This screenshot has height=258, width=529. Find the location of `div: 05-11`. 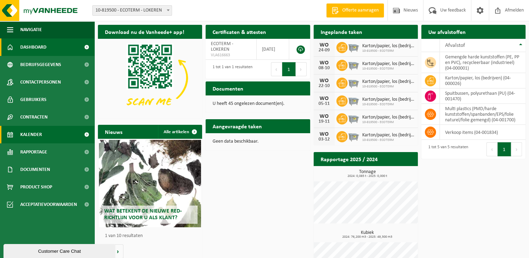

div: 05-11 is located at coordinates (324, 104).